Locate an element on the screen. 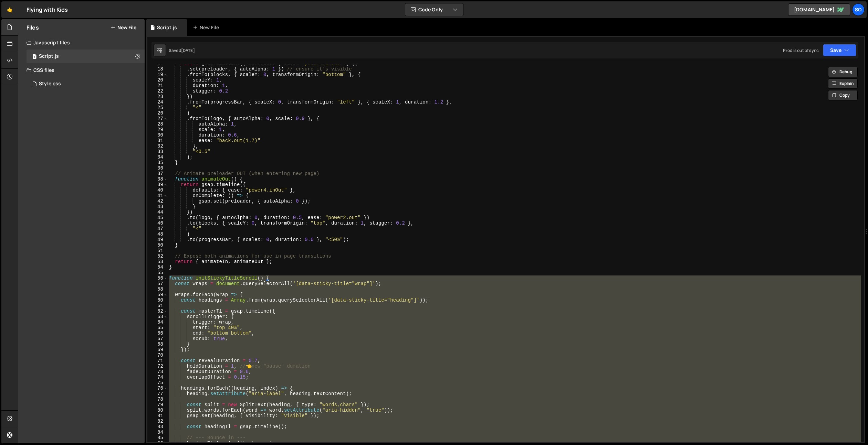  div: 76 is located at coordinates (157, 388).